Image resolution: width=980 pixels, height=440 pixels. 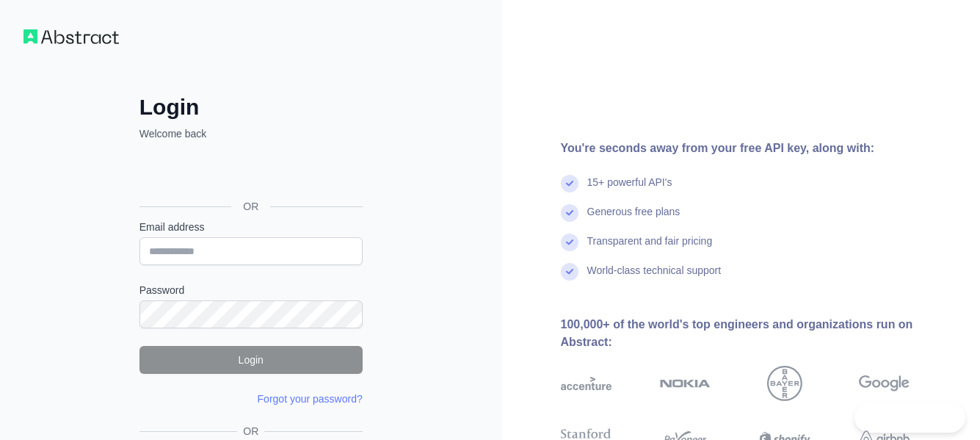 What do you see at coordinates (884, 383) in the screenshot?
I see `img: google` at bounding box center [884, 383].